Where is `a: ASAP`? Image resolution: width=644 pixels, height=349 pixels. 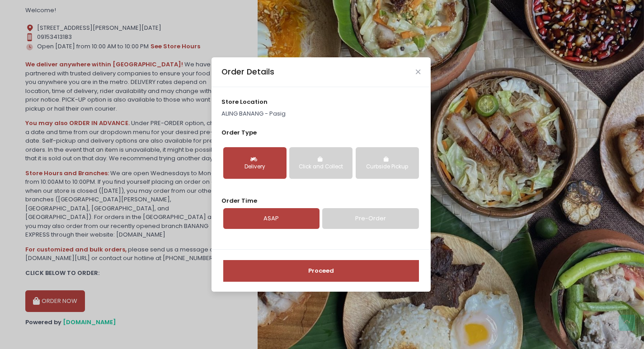 a: ASAP is located at coordinates (271, 219).